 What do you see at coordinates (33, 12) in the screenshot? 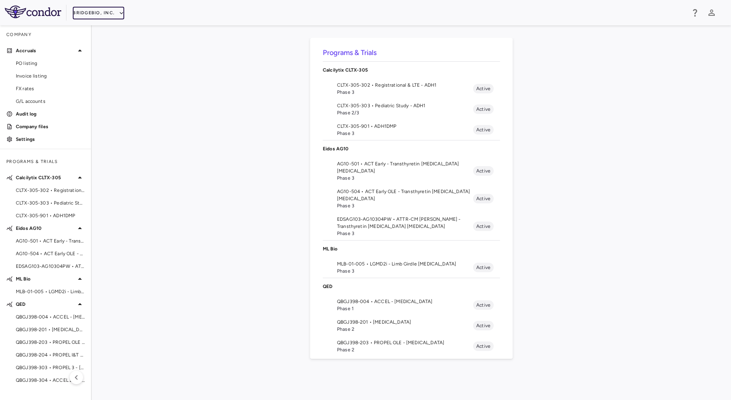
I see `img: logo-full-BYUhSk78.svg` at bounding box center [33, 12].